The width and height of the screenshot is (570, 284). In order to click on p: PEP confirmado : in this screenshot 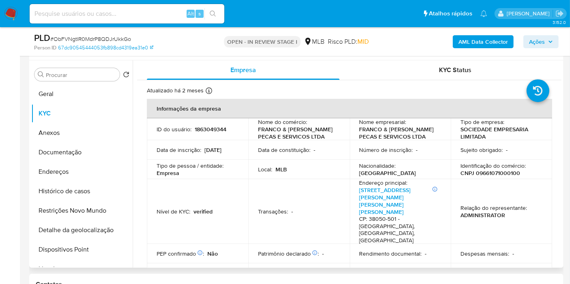, I will do `click(180, 254)`.